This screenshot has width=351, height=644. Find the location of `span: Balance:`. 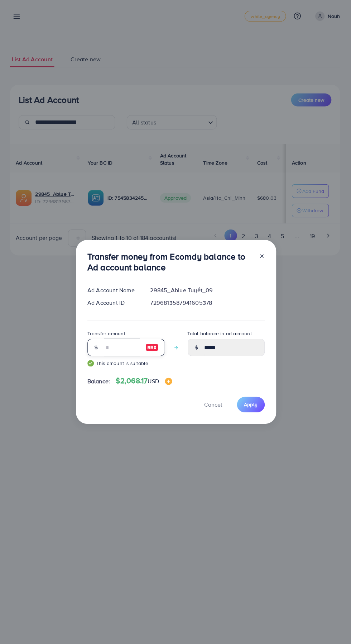

span: Balance: is located at coordinates (100, 380).